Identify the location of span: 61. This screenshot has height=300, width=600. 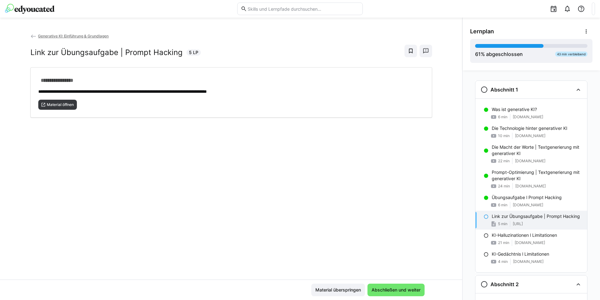
(478, 54).